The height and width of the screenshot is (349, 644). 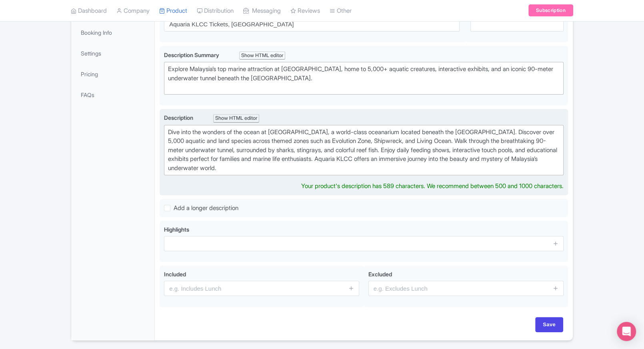 I want to click on a: Subscription, so click(x=551, y=11).